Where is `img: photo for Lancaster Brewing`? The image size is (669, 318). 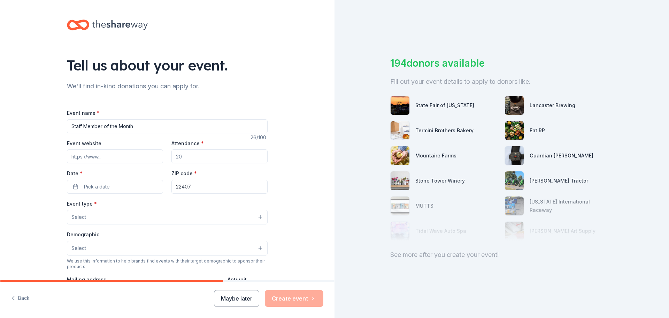 img: photo for Lancaster Brewing is located at coordinates (514, 105).